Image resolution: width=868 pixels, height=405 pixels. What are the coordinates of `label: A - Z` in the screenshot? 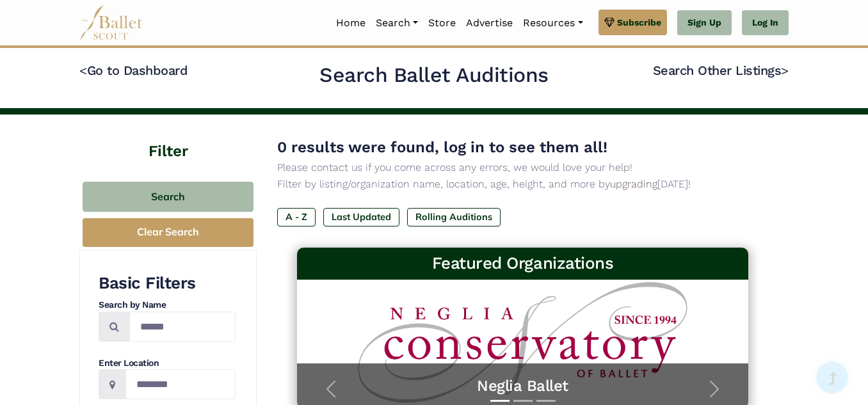 It's located at (296, 217).